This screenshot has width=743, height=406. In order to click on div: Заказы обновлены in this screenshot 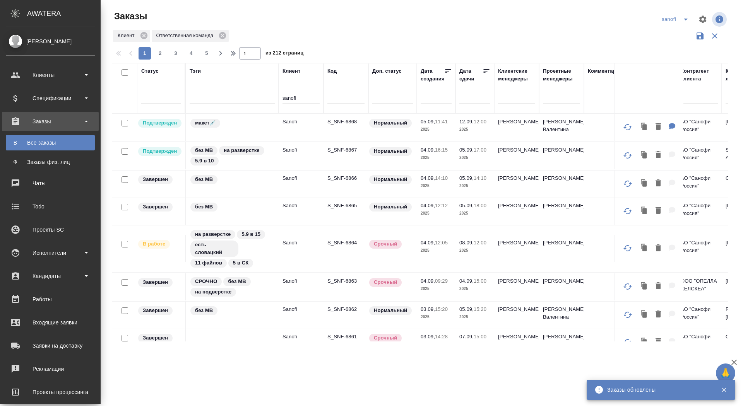, I will do `click(658, 390)`.